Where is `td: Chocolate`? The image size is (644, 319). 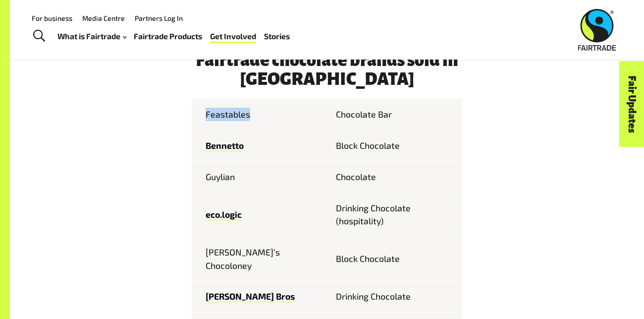 td: Chocolate is located at coordinates (394, 176).